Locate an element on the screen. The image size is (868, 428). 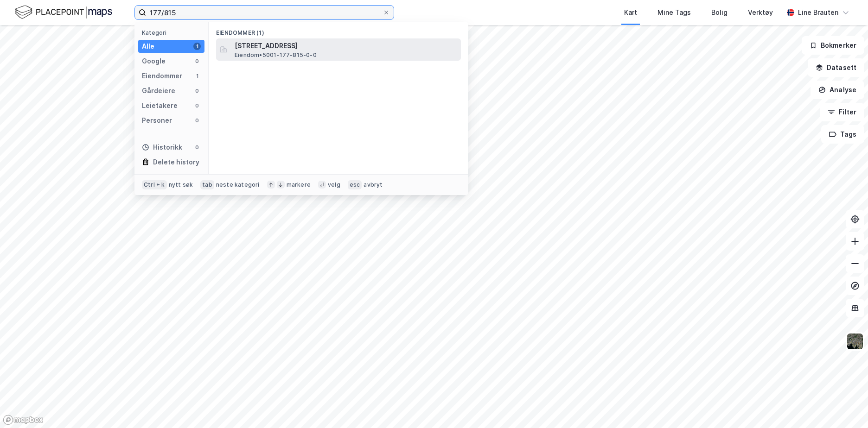
img: logo.f888ab2527a4732fd821a326f86c7f29.svg is located at coordinates (63, 12).